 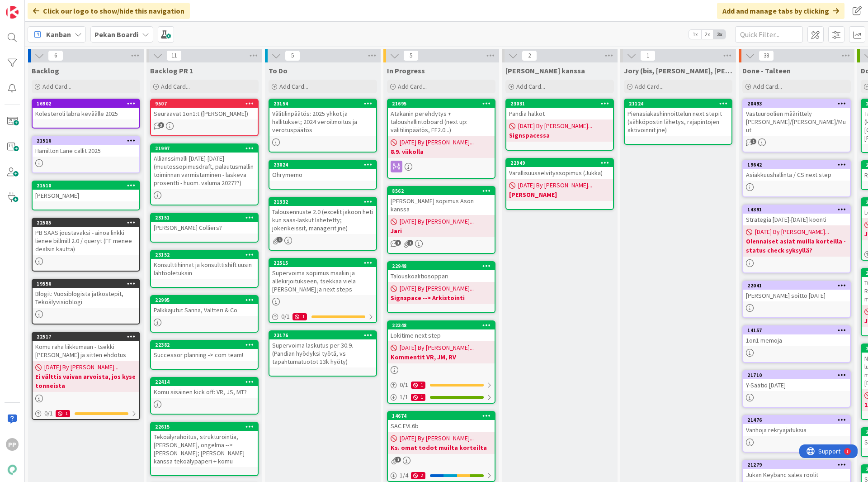 What do you see at coordinates (441, 326) in the screenshot?
I see `div: 22348` at bounding box center [441, 326].